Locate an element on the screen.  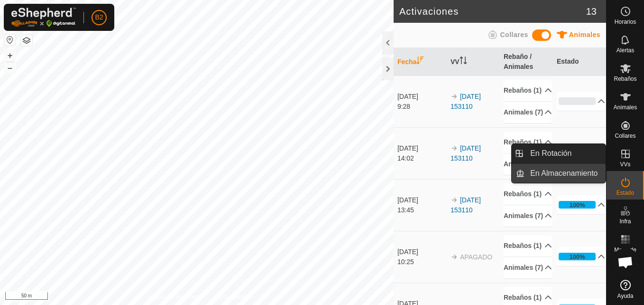
li: En Almacenamiento is located at coordinates (559, 173).